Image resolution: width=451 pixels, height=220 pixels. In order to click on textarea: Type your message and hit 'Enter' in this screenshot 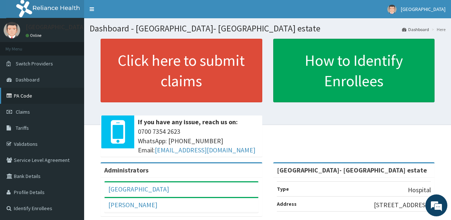, I will do `click(71, 157)`.